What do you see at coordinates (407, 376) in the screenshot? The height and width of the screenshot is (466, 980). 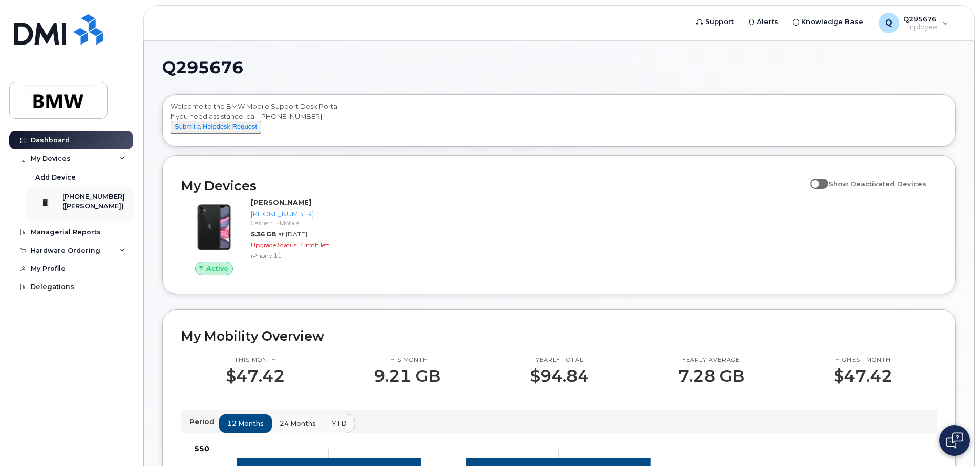 I see `p: 9.21 GB` at bounding box center [407, 376].